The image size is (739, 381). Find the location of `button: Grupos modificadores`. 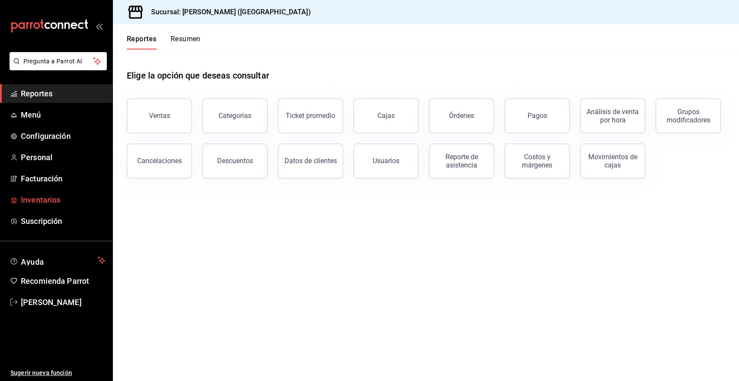

button: Grupos modificadores is located at coordinates (688, 116).